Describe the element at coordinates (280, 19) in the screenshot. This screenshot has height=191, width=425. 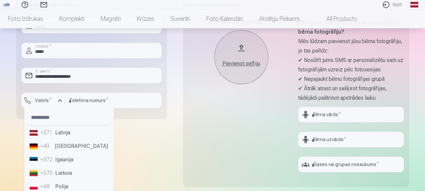
I see `a: Atslēgu piekariņi` at that location.